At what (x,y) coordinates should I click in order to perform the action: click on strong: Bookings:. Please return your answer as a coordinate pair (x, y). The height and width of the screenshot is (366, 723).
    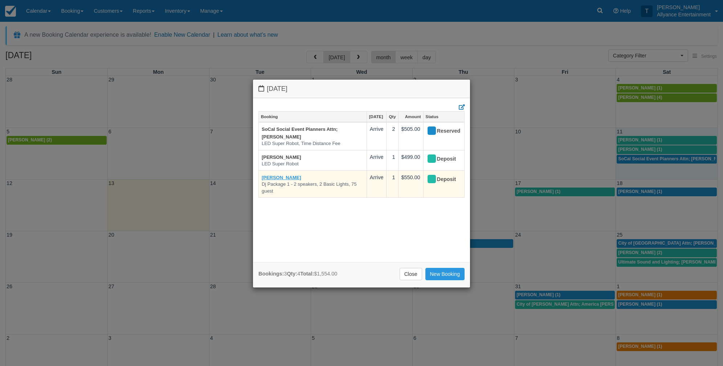
    Looking at the image, I should click on (271, 273).